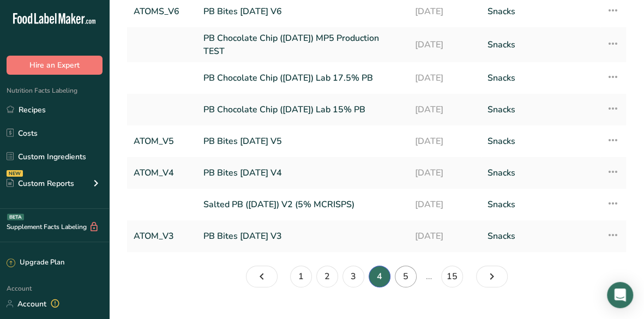 The height and width of the screenshot is (319, 644). I want to click on div: NEW, so click(15, 173).